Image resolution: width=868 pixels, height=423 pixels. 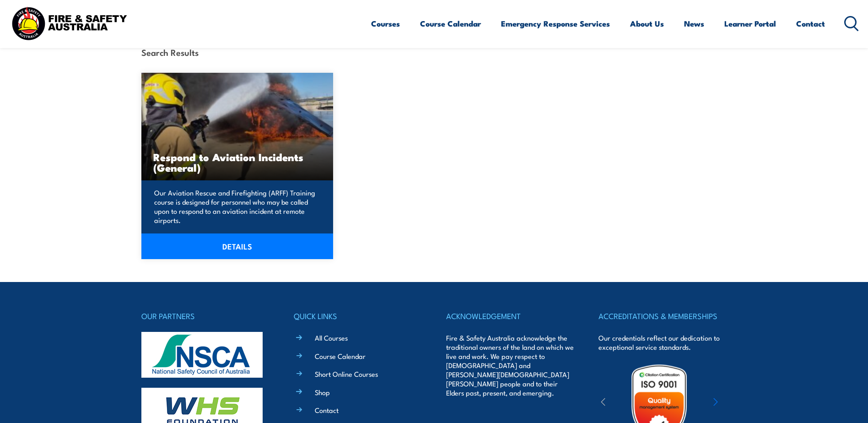 I want to click on p: Our credentials reflect our dedication to exceptional service standards., so click(x=662, y=342).